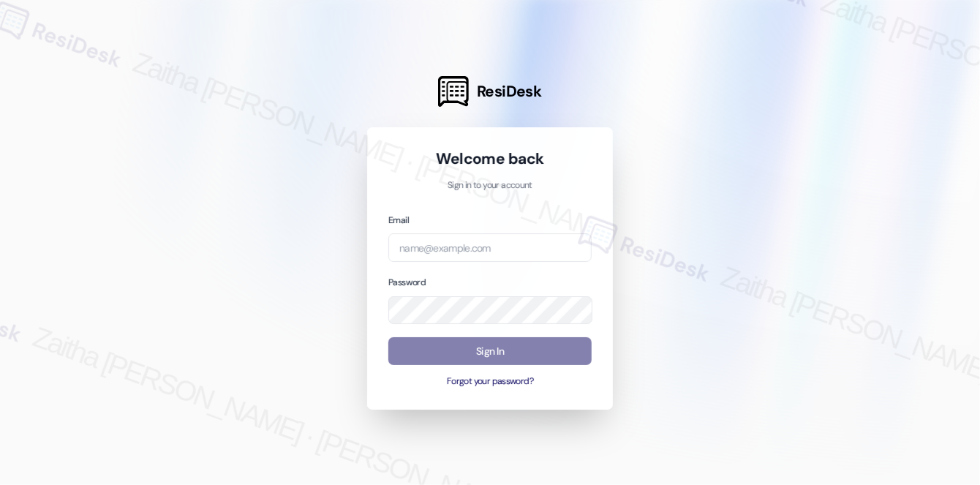  Describe the element at coordinates (399, 220) in the screenshot. I see `label: Email` at that location.